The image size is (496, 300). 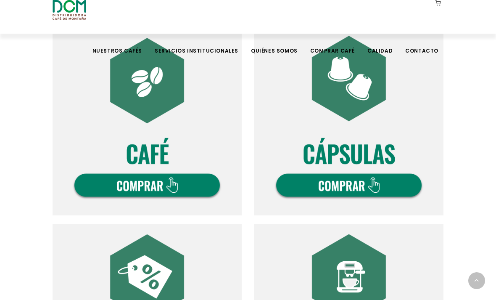 What do you see at coordinates (333, 44) in the screenshot?
I see `a: Comprar Café` at bounding box center [333, 44].